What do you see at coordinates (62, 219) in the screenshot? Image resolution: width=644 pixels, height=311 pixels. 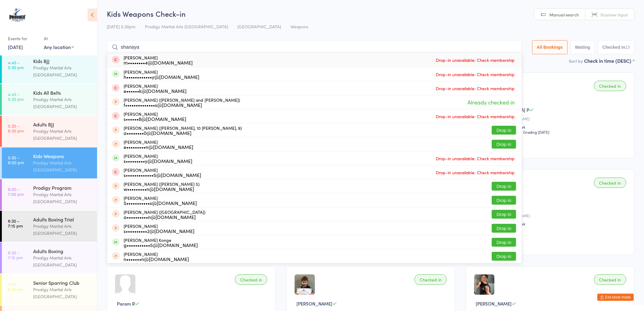 I see `div: Adults Boxing Trial` at bounding box center [62, 219].